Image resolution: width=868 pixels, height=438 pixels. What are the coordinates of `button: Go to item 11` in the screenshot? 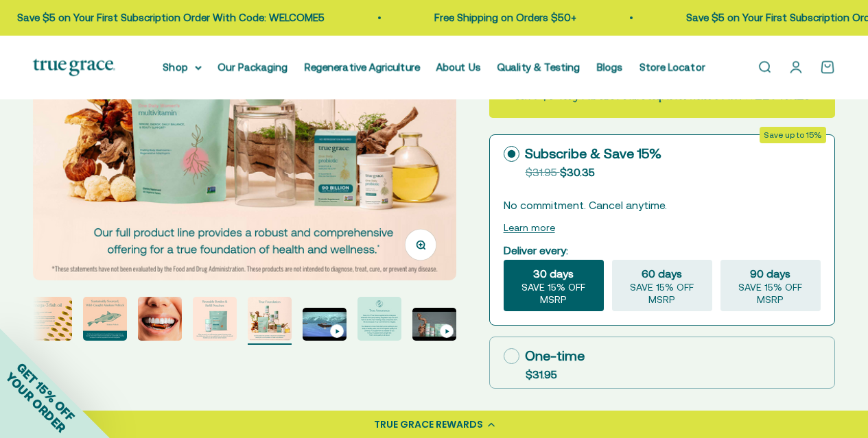 It's located at (379, 321).